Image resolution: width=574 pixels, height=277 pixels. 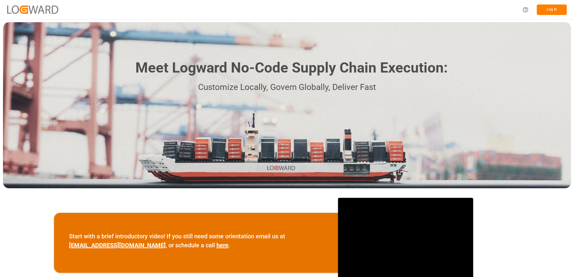 What do you see at coordinates (287, 87) in the screenshot?
I see `p: Customize Locally, Govern Globally, Deliver Fast` at bounding box center [287, 87].